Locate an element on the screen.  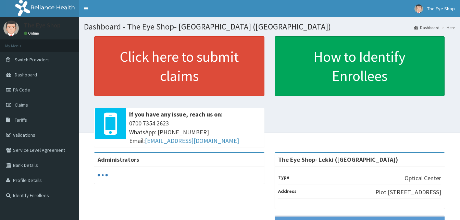
span: Switch Providers is located at coordinates (32, 60).